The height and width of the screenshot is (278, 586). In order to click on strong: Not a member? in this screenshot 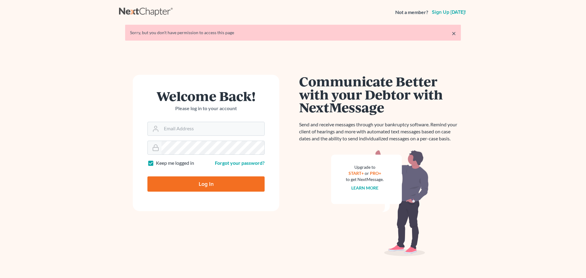, I will do `click(412, 12)`.